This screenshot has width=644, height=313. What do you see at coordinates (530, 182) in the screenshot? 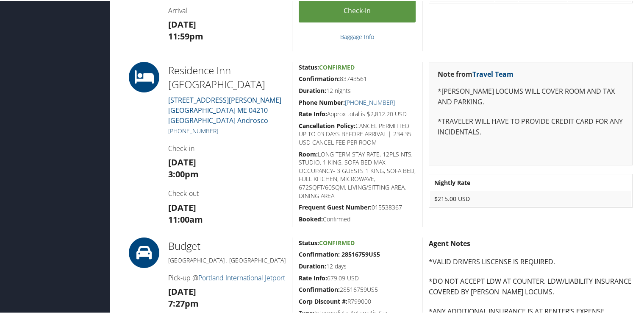
I see `th: Nightly Rate` at bounding box center [530, 182].